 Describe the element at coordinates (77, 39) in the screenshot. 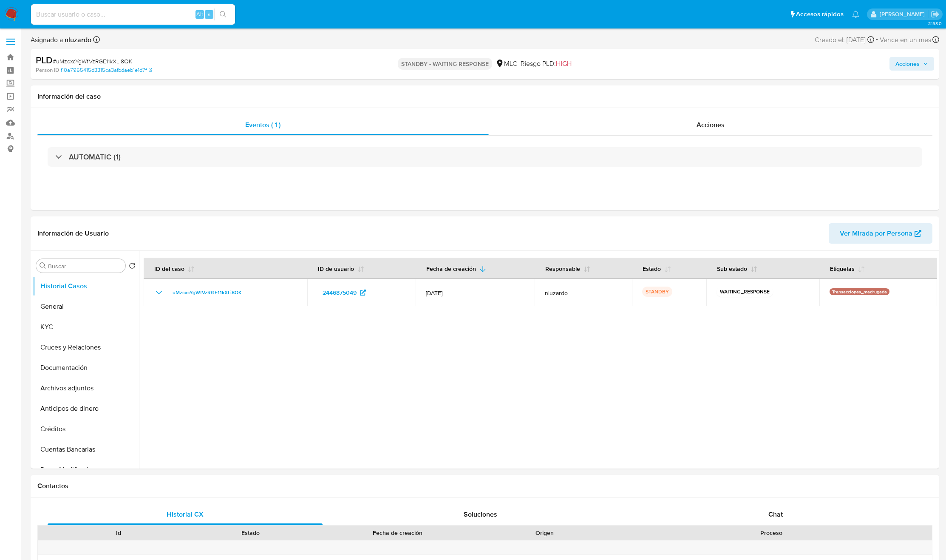

I see `b: nluzardo` at that location.